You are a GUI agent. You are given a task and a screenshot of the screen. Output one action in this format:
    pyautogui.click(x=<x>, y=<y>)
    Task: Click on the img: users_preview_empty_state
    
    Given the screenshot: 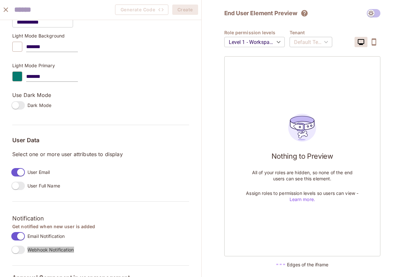 What is the action you would take?
    pyautogui.click(x=303, y=128)
    